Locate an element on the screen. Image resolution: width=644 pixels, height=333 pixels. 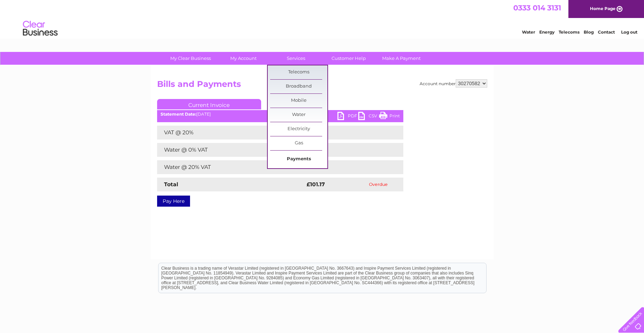
h2: Bills and Payments is located at coordinates (322, 86).